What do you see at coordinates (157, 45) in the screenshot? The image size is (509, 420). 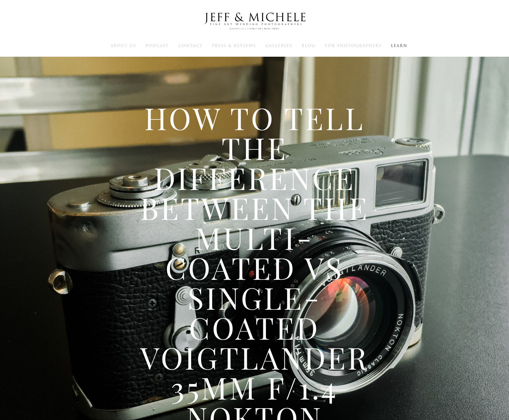 I see `span: Podcast` at bounding box center [157, 45].